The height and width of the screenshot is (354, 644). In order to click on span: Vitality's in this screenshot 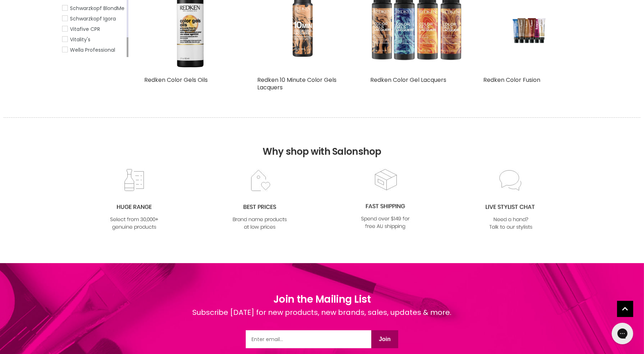, I will do `click(80, 39)`.